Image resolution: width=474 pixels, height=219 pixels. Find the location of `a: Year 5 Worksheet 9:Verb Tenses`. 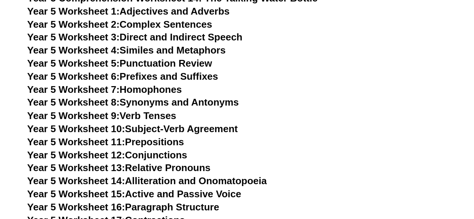

a: Year 5 Worksheet 9:Verb Tenses is located at coordinates (102, 115).